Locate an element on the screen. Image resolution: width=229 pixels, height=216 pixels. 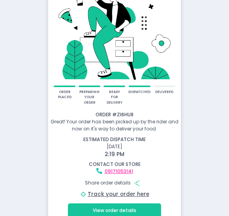
div: delivered is located at coordinates (164, 92).